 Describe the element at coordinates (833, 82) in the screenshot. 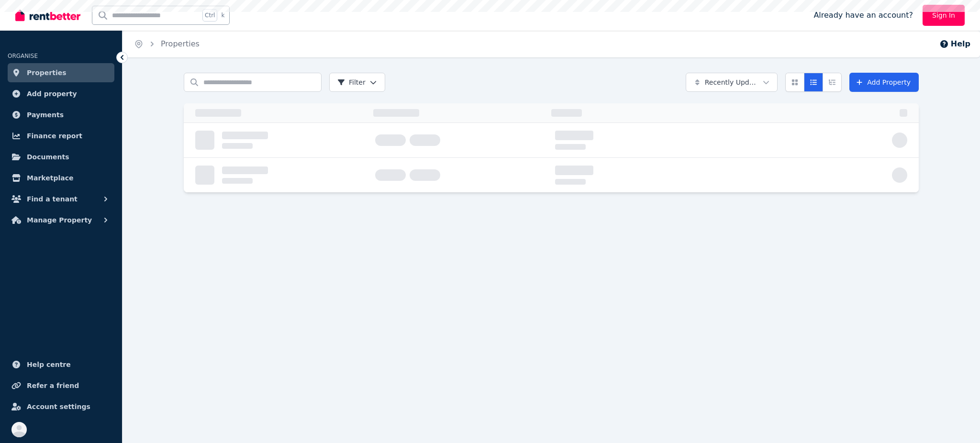

I see `button: Expanded list view` at that location.